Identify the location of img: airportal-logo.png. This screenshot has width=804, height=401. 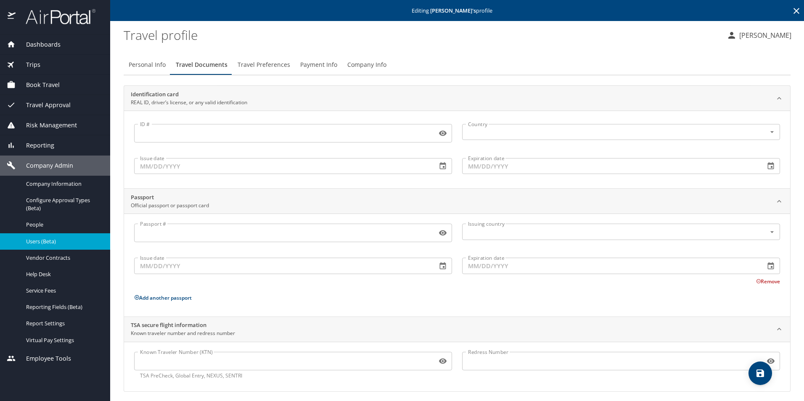
(56, 16).